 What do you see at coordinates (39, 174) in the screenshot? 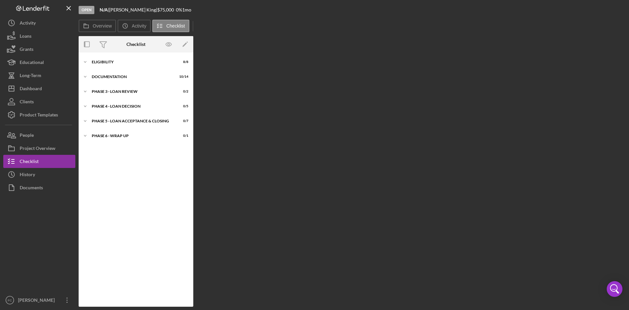
I see `button: History` at bounding box center [39, 174].